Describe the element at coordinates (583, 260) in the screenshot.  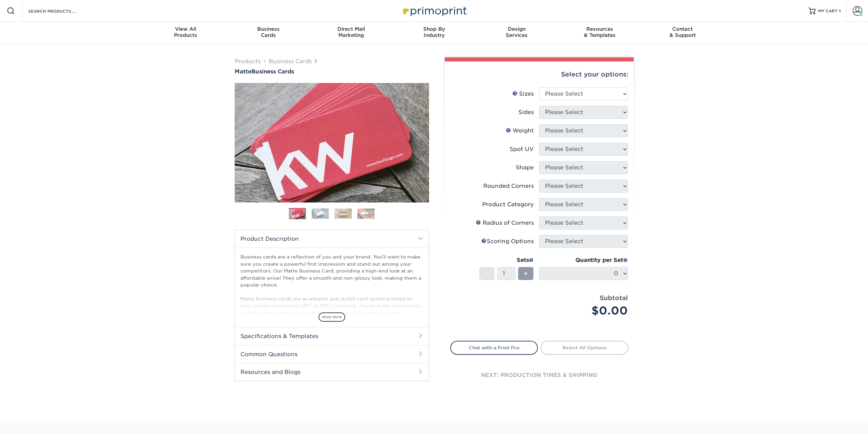
I see `div: Quantity per Set` at that location.